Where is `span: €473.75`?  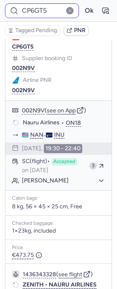
span: €473.75 is located at coordinates (27, 256).